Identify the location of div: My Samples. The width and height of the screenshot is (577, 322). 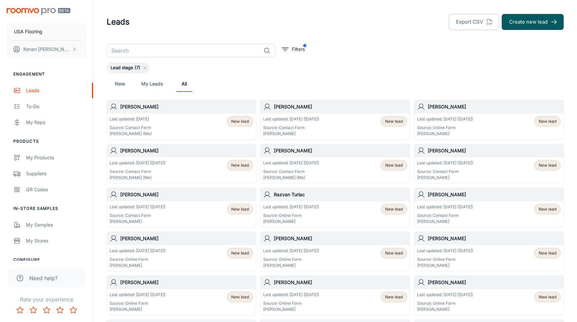
(56, 225).